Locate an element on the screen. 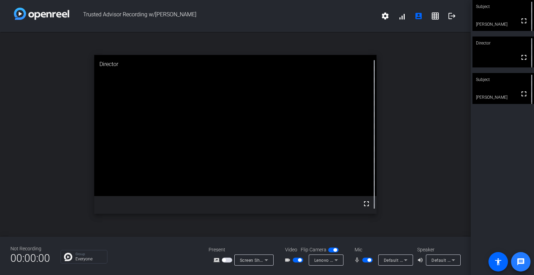  div: Speaker is located at coordinates (438, 249).